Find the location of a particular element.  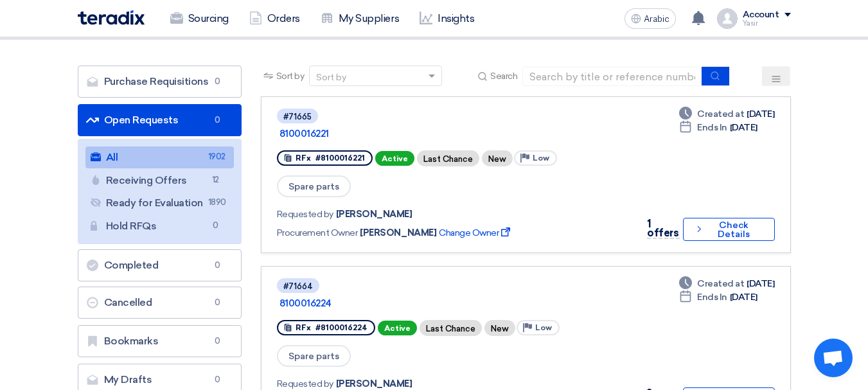

a: Insights is located at coordinates (446, 19).